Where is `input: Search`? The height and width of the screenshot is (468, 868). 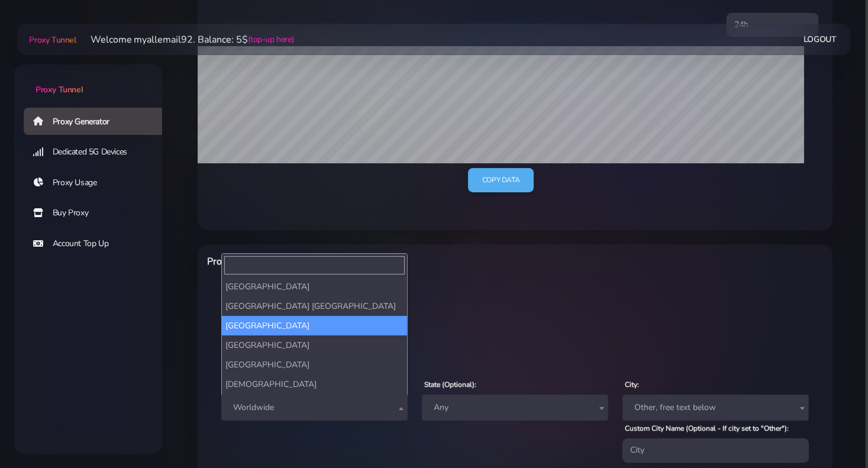
input: Search is located at coordinates (315, 266).